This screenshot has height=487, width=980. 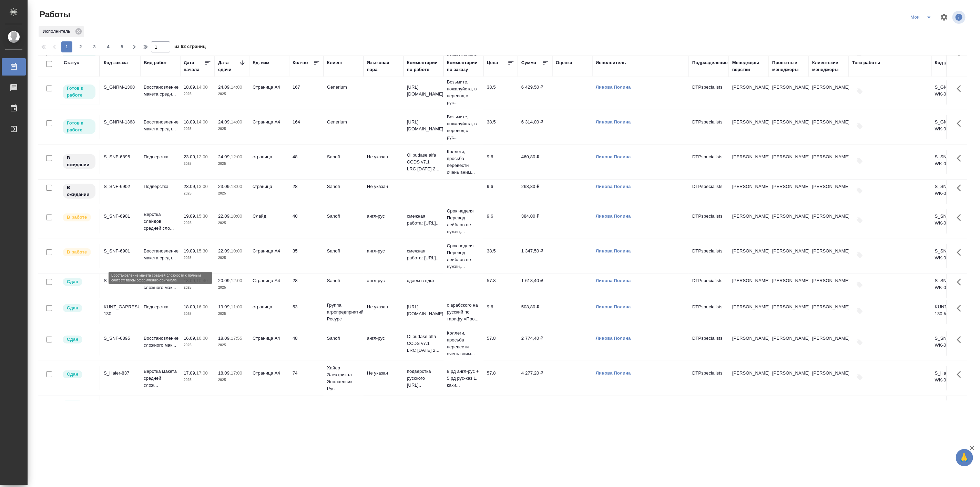 What do you see at coordinates (79, 191) in the screenshot?
I see `div: Исполнитель назначен, приступать к работе пока рано` at bounding box center [79, 191].